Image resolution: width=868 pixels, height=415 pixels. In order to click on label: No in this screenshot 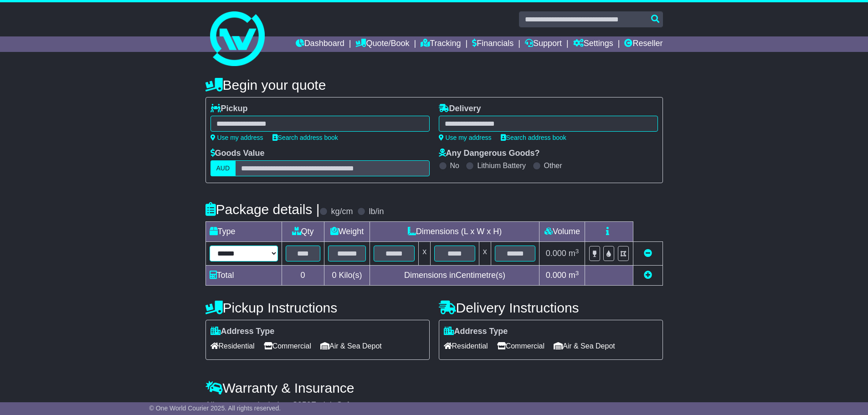, I will do `click(455, 166)`.